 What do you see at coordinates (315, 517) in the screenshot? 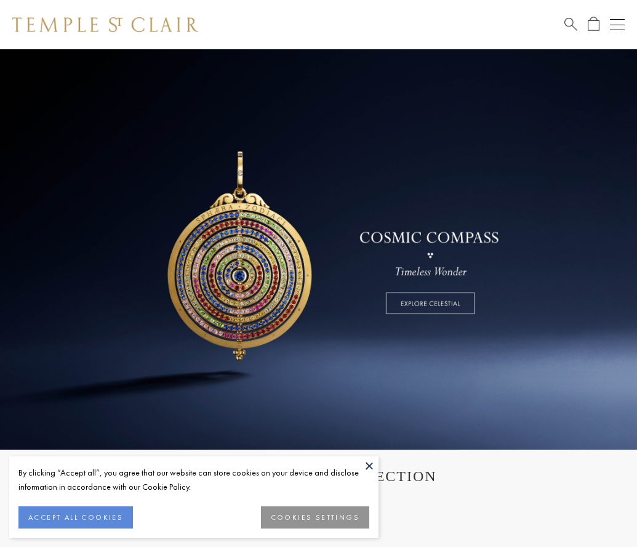
I see `button: COOKIES SETTINGS` at bounding box center [315, 517].